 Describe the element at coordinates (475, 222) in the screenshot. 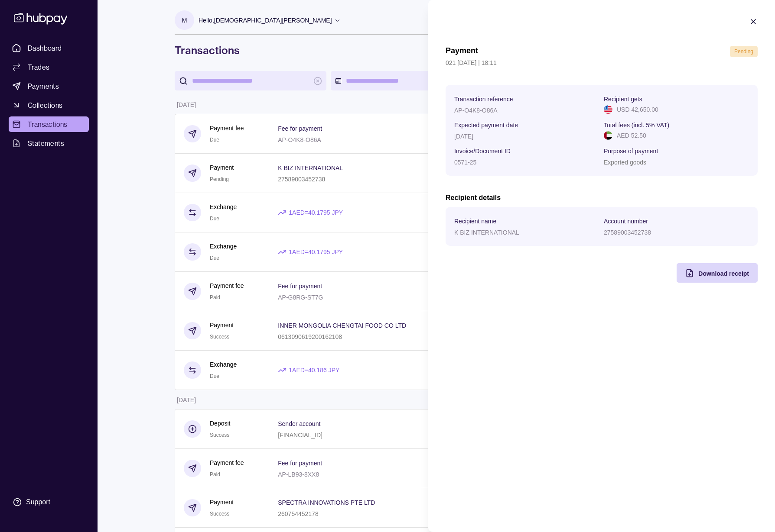

I see `p: Recipient name` at that location.